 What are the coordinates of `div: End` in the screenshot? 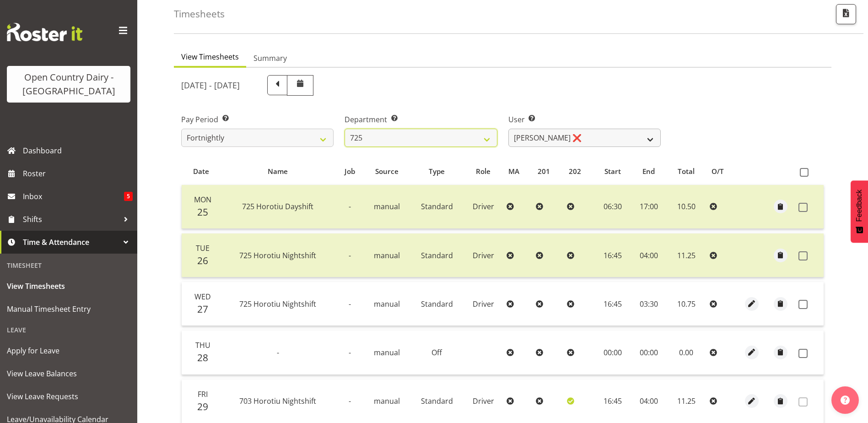 It's located at (649, 172).